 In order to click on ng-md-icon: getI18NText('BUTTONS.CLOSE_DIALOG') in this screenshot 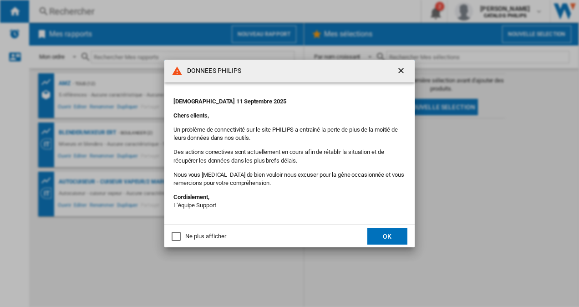, I will do `click(402, 71)`.